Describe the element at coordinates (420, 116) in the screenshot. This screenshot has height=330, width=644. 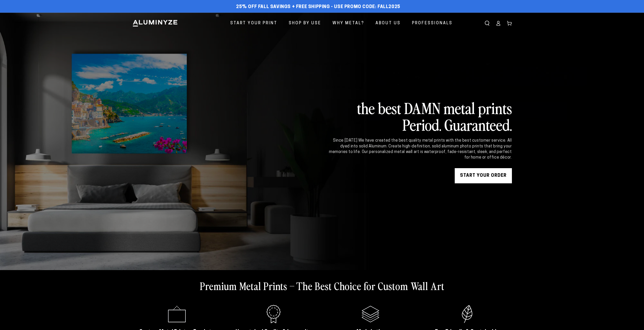
I see `h2: the best DAMN metal prints Period. Guaranteed.` at that location.